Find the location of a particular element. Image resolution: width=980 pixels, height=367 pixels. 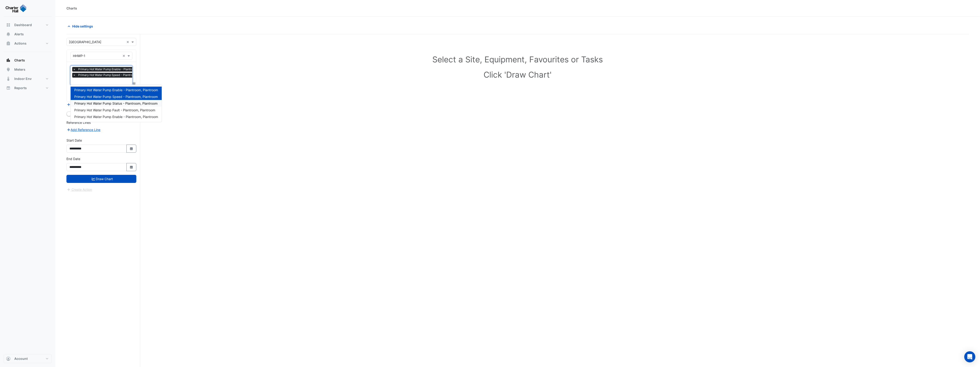

button: Draw Chart is located at coordinates (101, 179).